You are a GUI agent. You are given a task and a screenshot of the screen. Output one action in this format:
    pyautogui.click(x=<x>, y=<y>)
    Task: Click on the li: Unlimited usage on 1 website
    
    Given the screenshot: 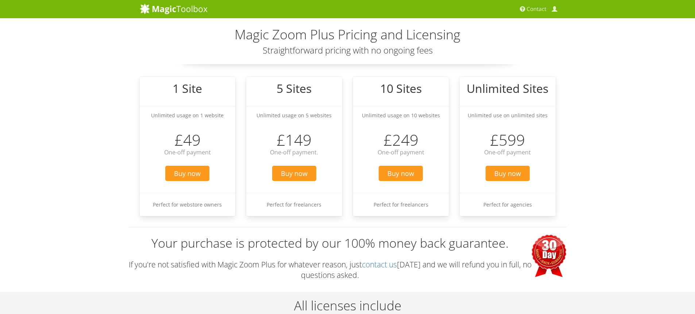 What is the action you would take?
    pyautogui.click(x=187, y=115)
    